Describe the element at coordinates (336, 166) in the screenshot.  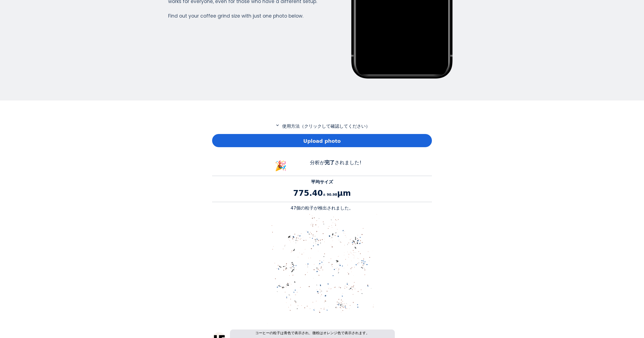
I see `div: 分析が されました!` at that location.